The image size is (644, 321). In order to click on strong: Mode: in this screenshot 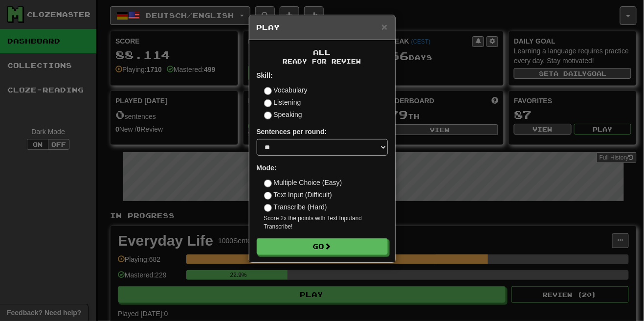, I will do `click(267, 168)`.